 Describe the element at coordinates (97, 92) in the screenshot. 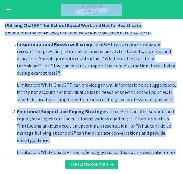

I see `p: Limitation: While ChatGPT can provide general information and suggestions, it may not account for...` at that location.